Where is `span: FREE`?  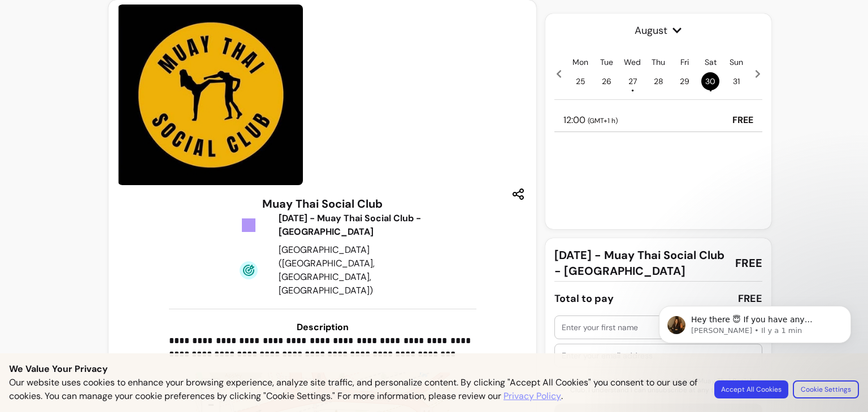
span: FREE is located at coordinates (749, 263).